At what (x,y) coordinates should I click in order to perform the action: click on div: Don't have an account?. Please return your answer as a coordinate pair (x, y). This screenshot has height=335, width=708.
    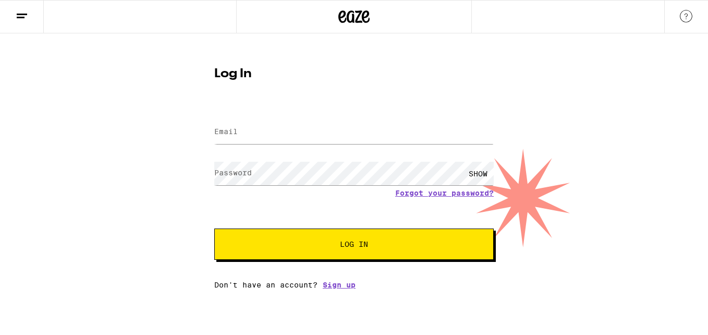
    Looking at the image, I should click on (354, 285).